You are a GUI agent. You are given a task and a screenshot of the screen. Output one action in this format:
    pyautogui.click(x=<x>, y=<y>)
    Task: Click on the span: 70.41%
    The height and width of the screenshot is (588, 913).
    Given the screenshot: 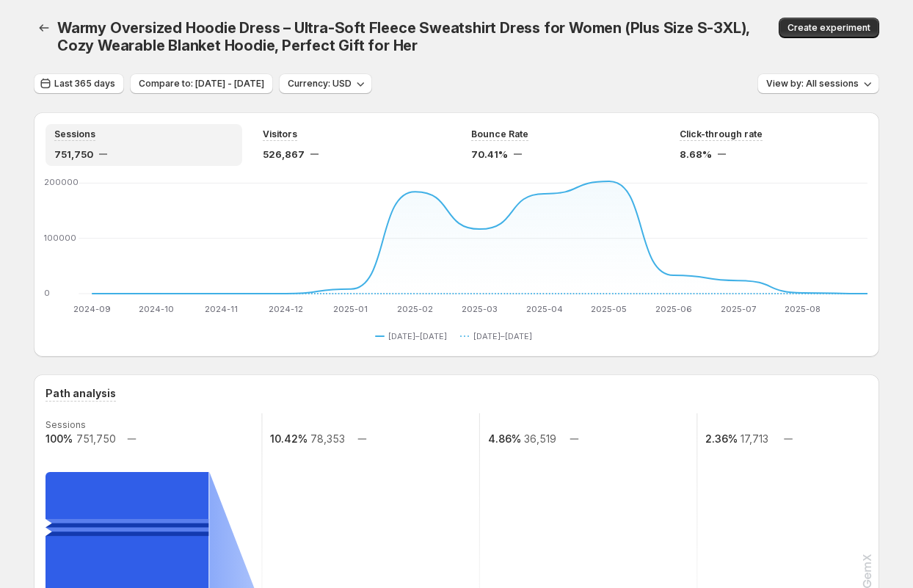 What is the action you would take?
    pyautogui.click(x=489, y=154)
    